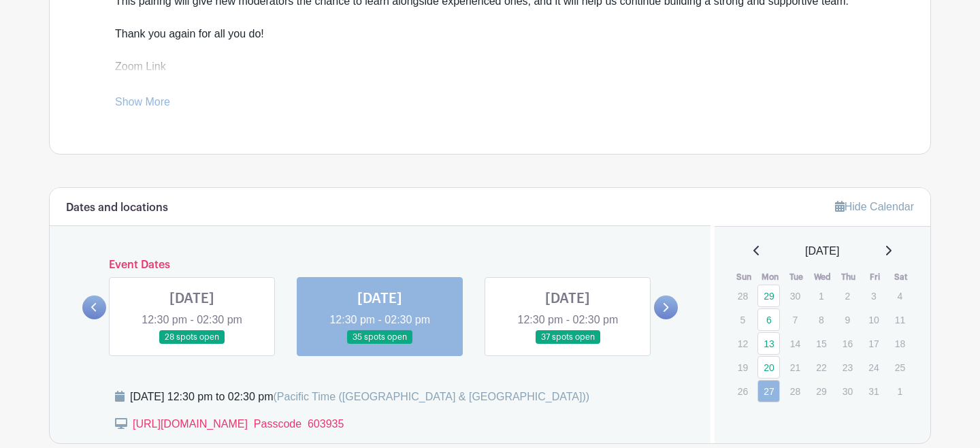 The width and height of the screenshot is (980, 448). What do you see at coordinates (796, 277) in the screenshot?
I see `th: Tue` at bounding box center [796, 277].